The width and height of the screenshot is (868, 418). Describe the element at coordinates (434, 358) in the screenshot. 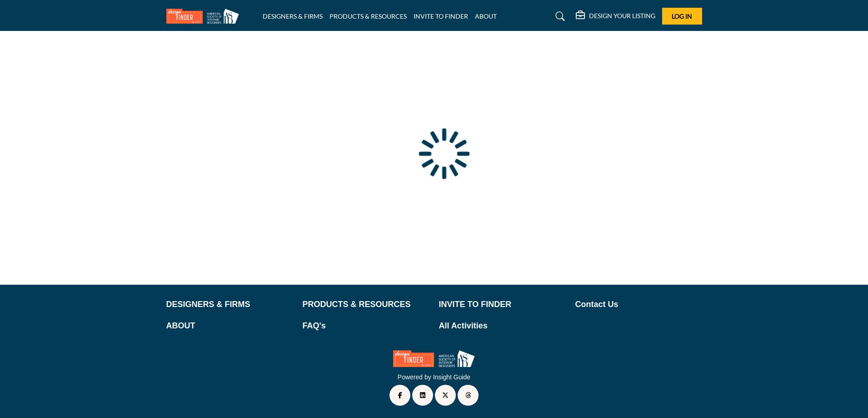

I see `img: No Site Logo` at that location.